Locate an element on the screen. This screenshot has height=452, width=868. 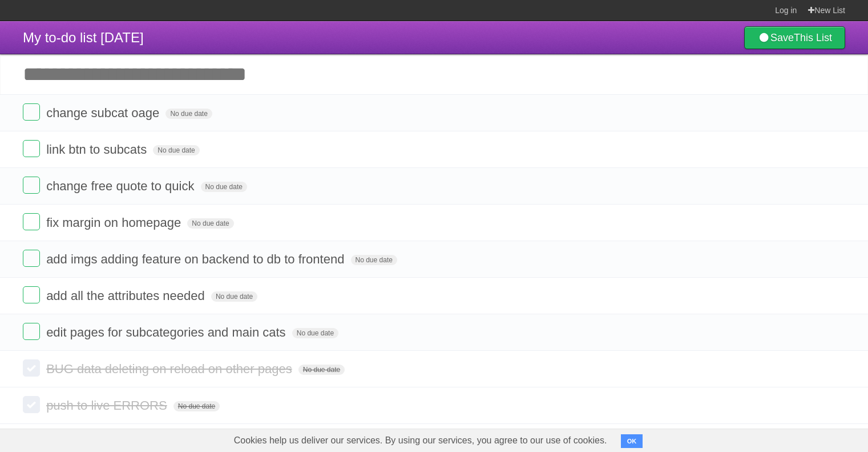
span: add all the attributes needed is located at coordinates (127, 296).